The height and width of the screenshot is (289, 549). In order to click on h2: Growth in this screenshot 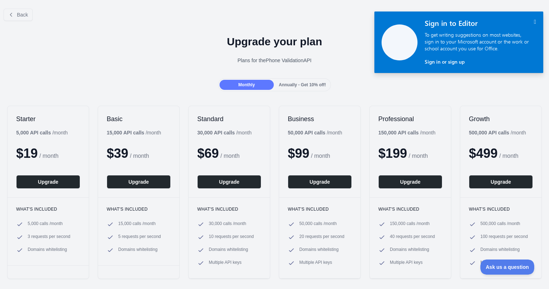, I will do `click(501, 119)`.